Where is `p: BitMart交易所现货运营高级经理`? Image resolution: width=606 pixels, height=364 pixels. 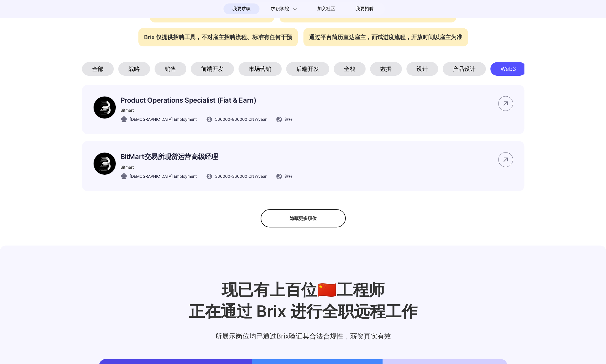
p: BitMart交易所现货运营高级经理 is located at coordinates (206, 157).